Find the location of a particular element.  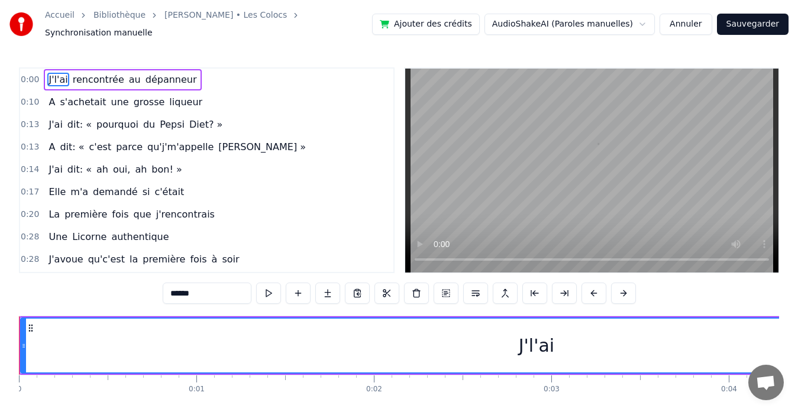

span: 0:14 is located at coordinates (30, 170).